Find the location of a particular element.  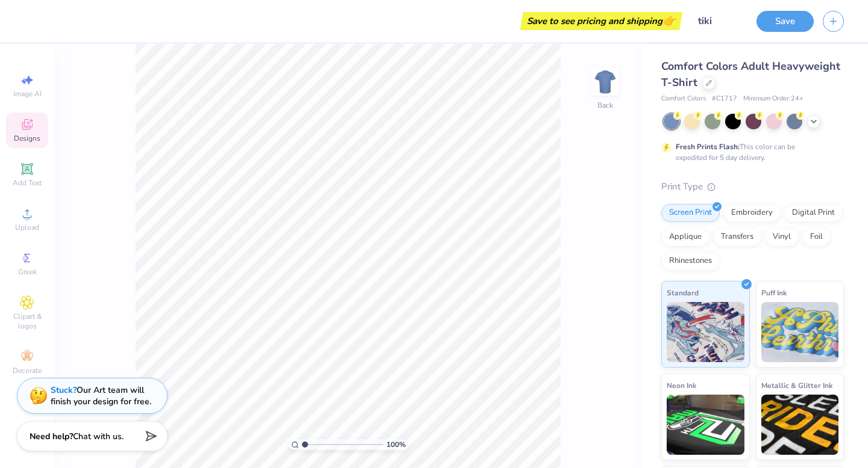

span: Comfort Colors is located at coordinates (684, 99).